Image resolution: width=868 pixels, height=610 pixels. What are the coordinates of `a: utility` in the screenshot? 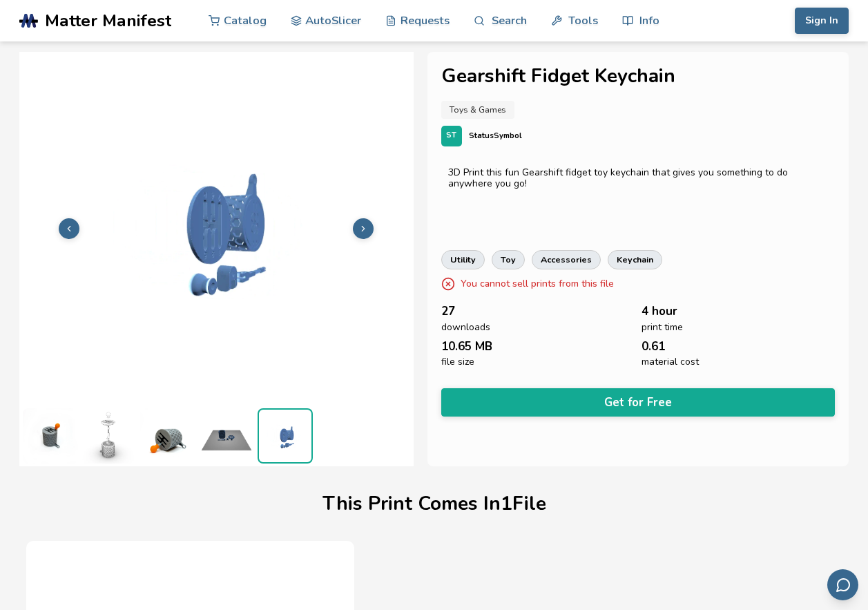 It's located at (462, 260).